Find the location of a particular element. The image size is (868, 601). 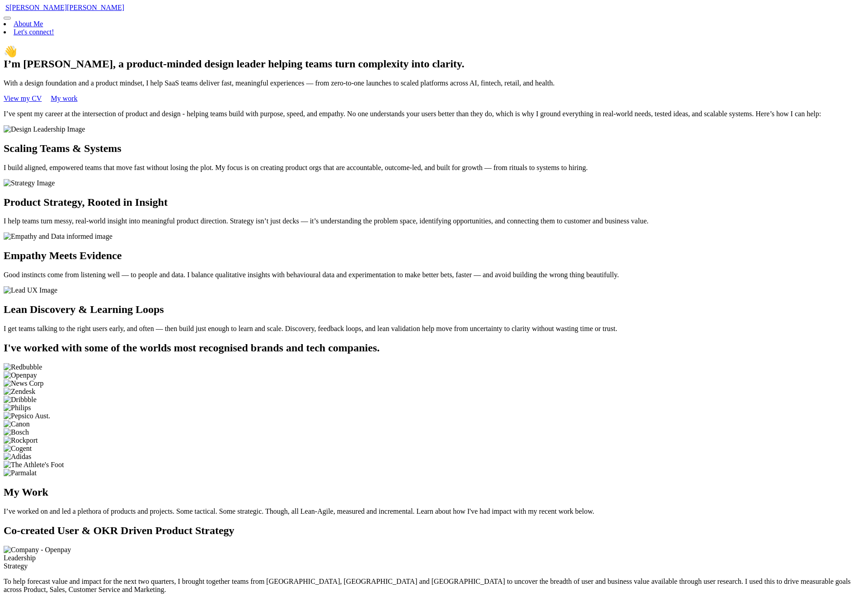

h2: Co-created User & OKR Driven Product Strategy is located at coordinates (434, 530).